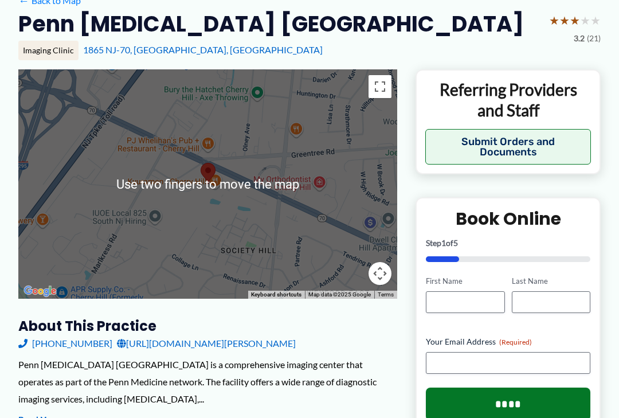  I want to click on h2: Book Online, so click(508, 218).